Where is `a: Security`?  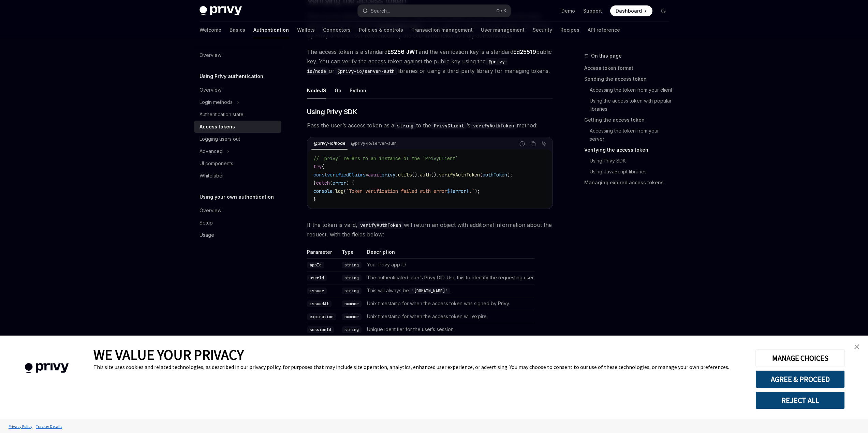
a: Security is located at coordinates (542, 30).